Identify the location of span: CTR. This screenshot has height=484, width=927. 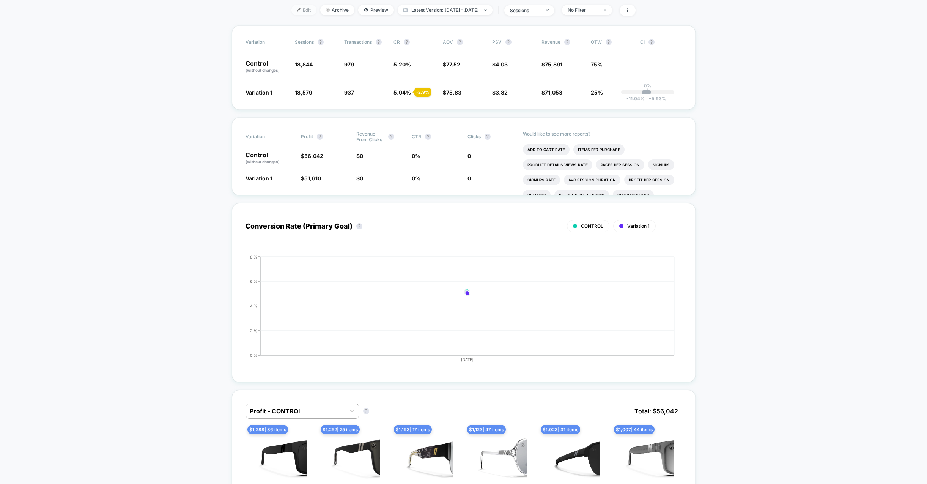
(416, 136).